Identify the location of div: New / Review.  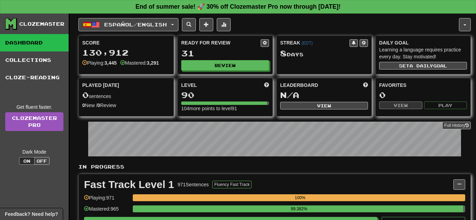
(126, 106).